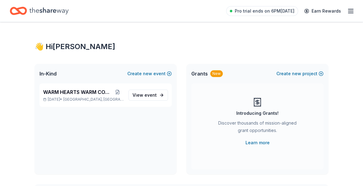  Describe the element at coordinates (200, 74) in the screenshot. I see `span: Grants` at that location.